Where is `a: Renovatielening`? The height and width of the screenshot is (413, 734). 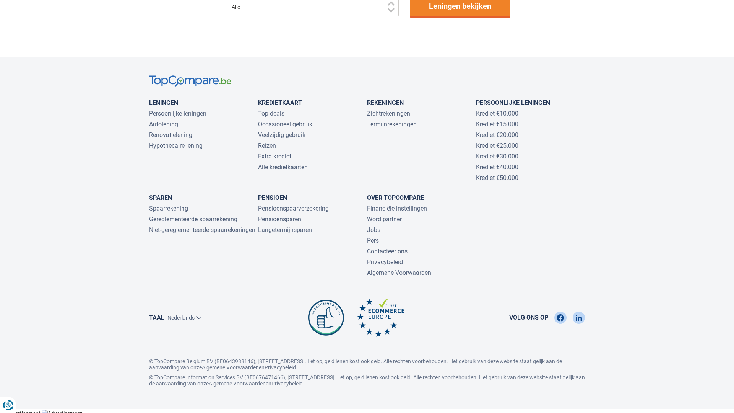
a: Renovatielening is located at coordinates (171, 135).